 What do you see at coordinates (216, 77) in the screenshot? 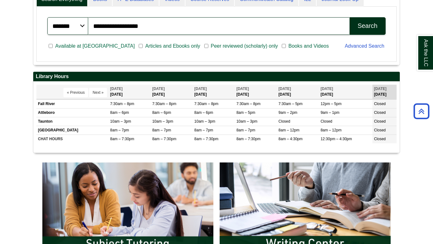
I see `h2: Library Hours` at bounding box center [216, 77].